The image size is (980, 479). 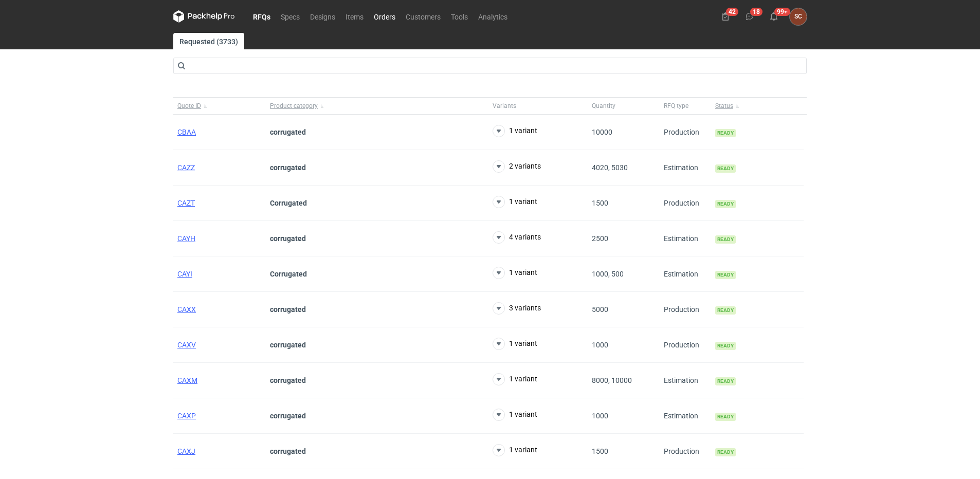 I want to click on button: SC, so click(x=798, y=17).